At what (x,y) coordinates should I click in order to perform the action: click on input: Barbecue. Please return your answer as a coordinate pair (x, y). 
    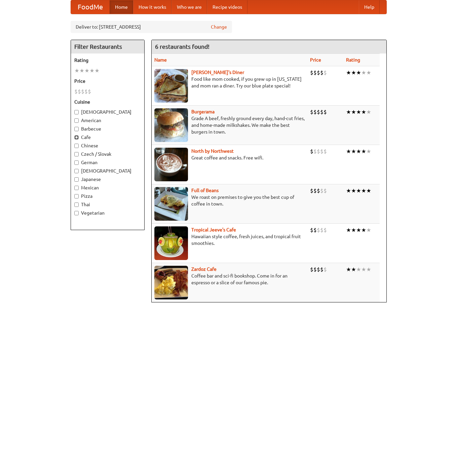
    Looking at the image, I should click on (77, 129).